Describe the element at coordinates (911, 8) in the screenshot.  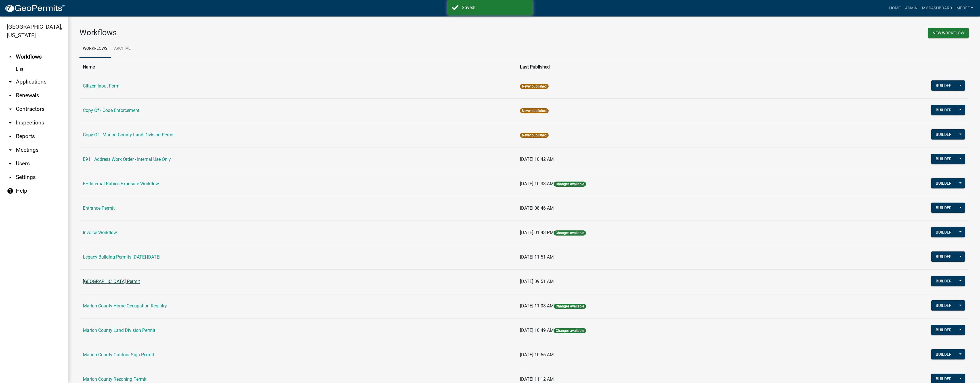
I see `a: Admin` at that location.